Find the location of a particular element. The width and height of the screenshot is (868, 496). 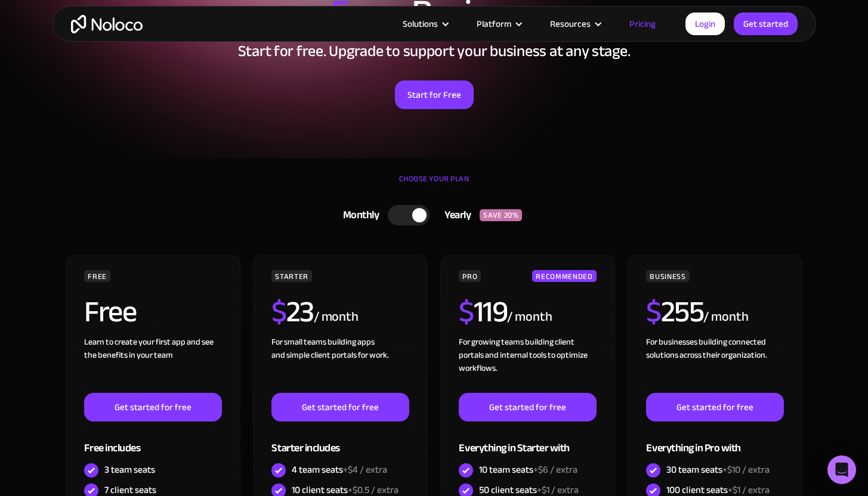

div: FREE is located at coordinates (97, 276).